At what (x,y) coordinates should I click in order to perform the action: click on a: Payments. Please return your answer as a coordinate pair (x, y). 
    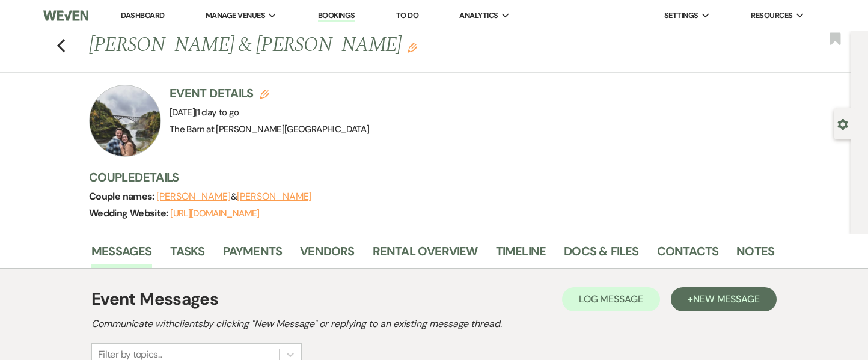
    Looking at the image, I should click on (253, 255).